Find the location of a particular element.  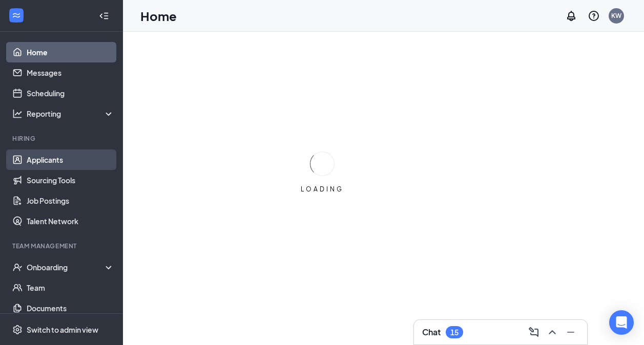

div: KW is located at coordinates (616, 15).